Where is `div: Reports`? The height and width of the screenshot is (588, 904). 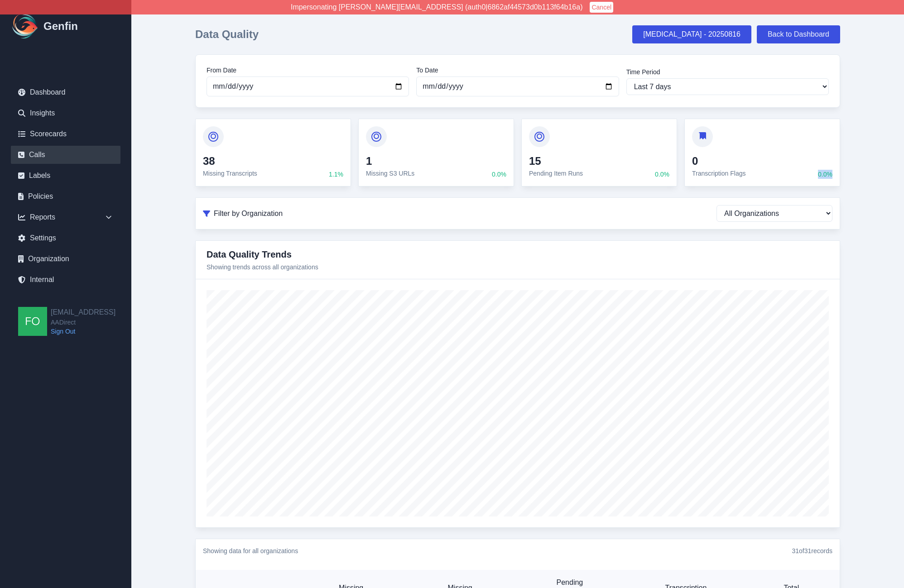
div: Reports is located at coordinates (66, 218).